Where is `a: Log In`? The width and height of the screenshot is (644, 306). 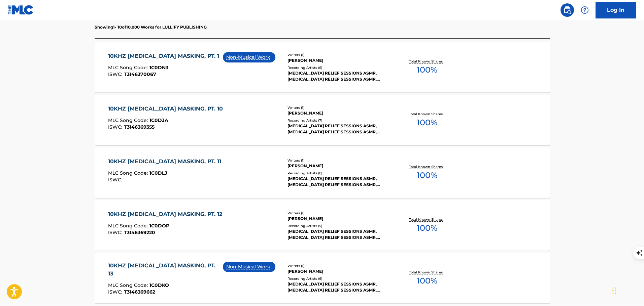
a: Log In is located at coordinates (615, 10).